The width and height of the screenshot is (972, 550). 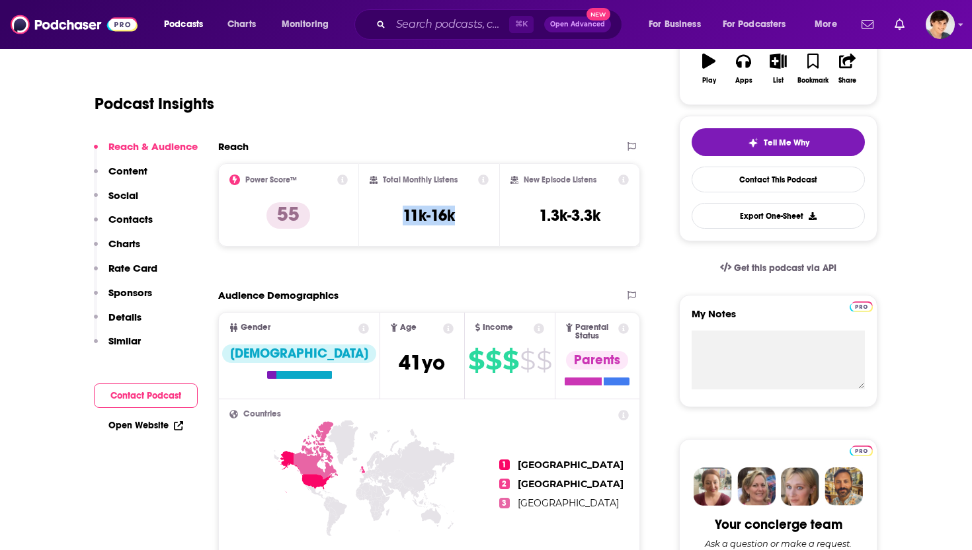 What do you see at coordinates (154, 104) in the screenshot?
I see `h1: Podcast Insights` at bounding box center [154, 104].